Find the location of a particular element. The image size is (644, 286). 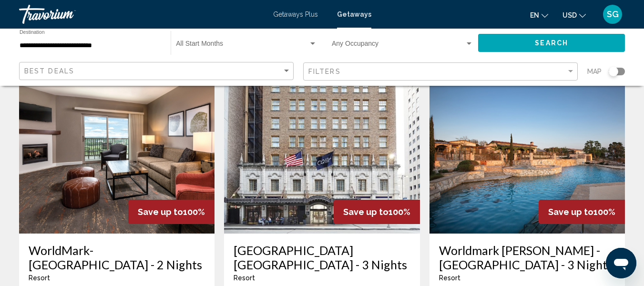

span: en is located at coordinates (534, 15).